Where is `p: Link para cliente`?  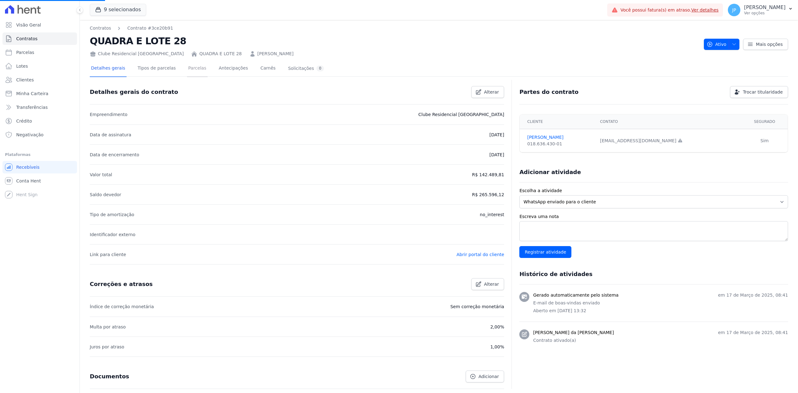 p: Link para cliente is located at coordinates (108, 254).